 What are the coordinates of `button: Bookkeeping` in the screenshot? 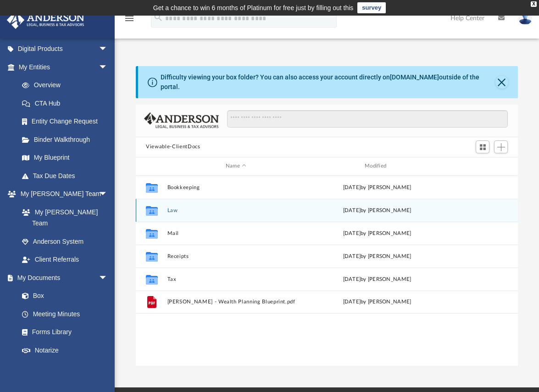 It's located at (236, 187).